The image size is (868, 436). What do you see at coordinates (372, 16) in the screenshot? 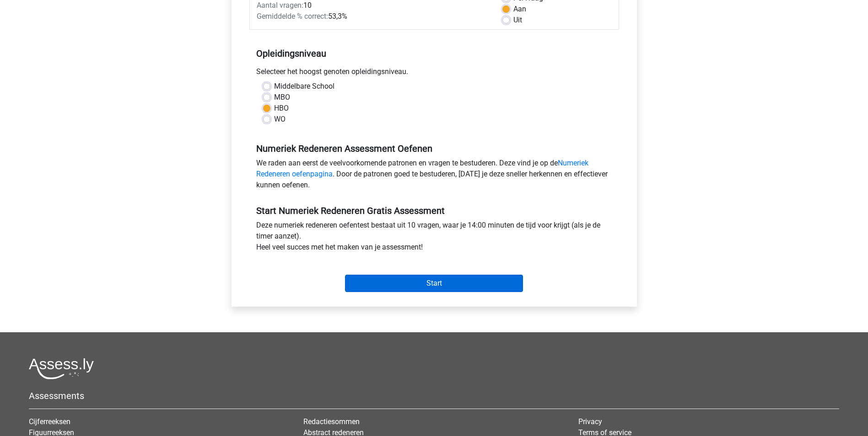
I see `div: 53,3%` at bounding box center [372, 16].